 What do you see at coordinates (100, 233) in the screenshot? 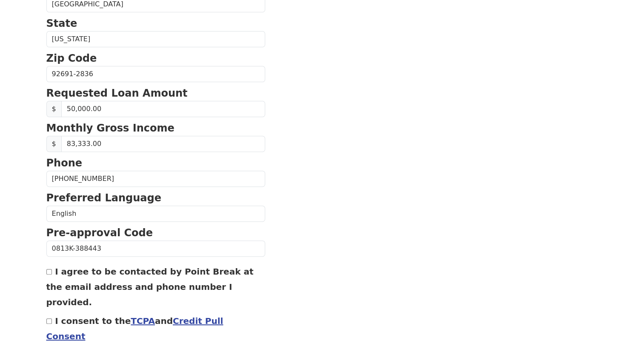
I see `strong: Pre-approval Code` at bounding box center [100, 233].